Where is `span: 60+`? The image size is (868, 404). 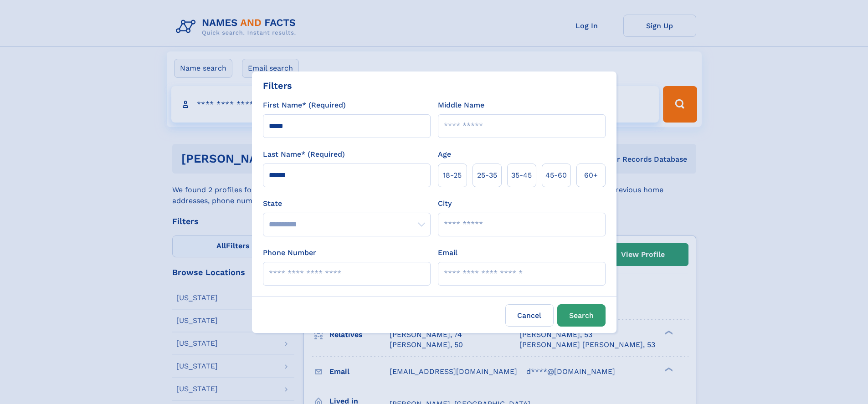
span: 60+ is located at coordinates (591, 176).